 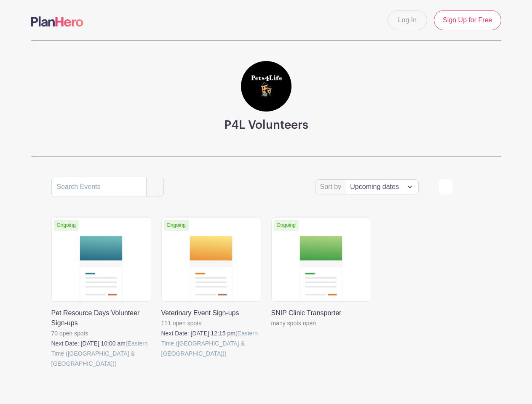 What do you see at coordinates (467, 20) in the screenshot?
I see `a: Sign Up for Free` at bounding box center [467, 20].